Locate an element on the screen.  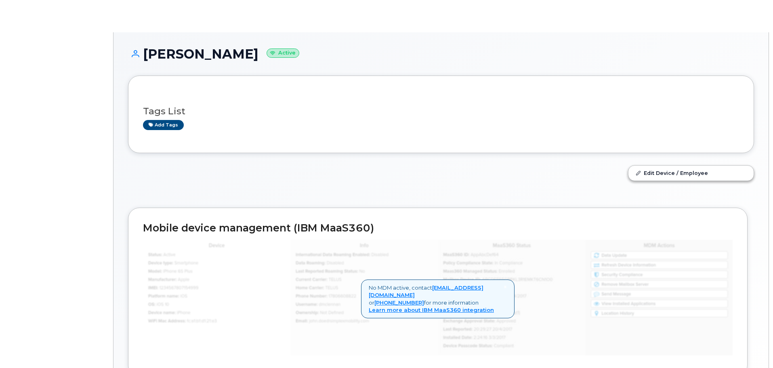
a: Add tags is located at coordinates (163, 125).